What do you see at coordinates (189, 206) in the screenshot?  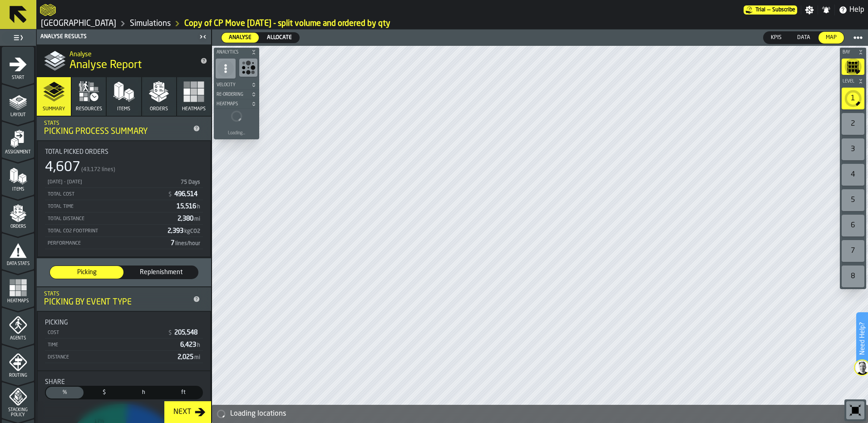 I see `span: 15,516` at bounding box center [189, 206].